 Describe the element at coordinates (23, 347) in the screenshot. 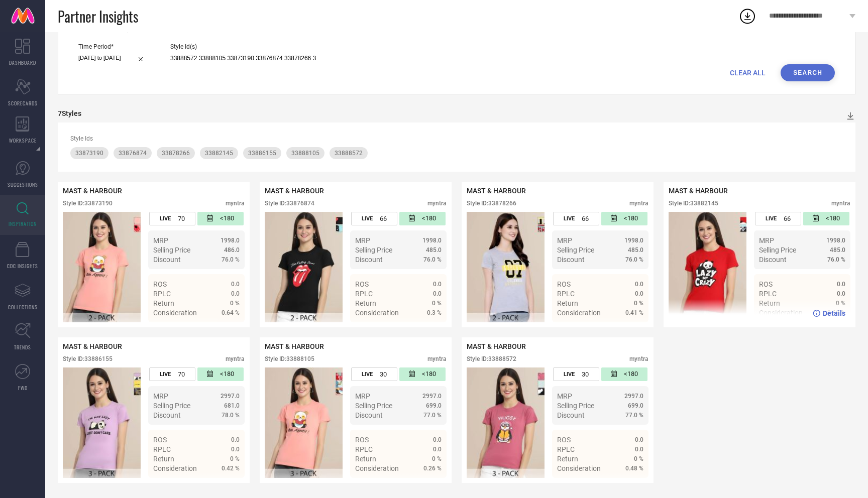

I see `span: TRENDS` at that location.